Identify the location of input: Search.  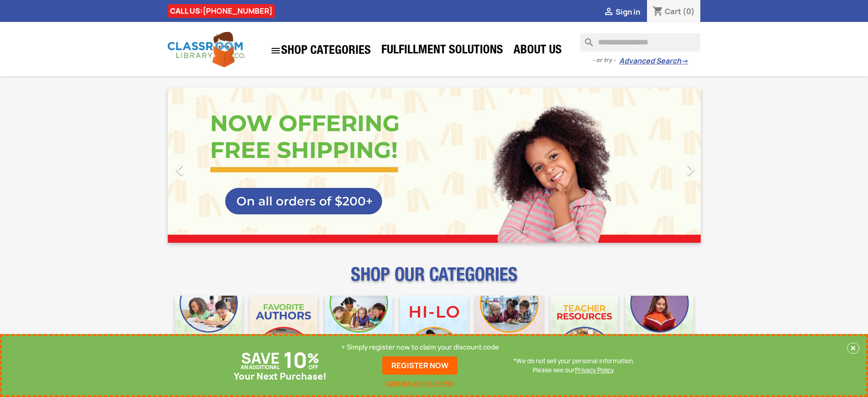
(640, 42).